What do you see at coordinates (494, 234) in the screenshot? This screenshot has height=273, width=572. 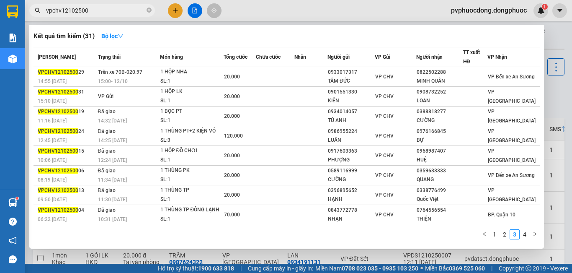 I see `a: 1` at bounding box center [494, 234].